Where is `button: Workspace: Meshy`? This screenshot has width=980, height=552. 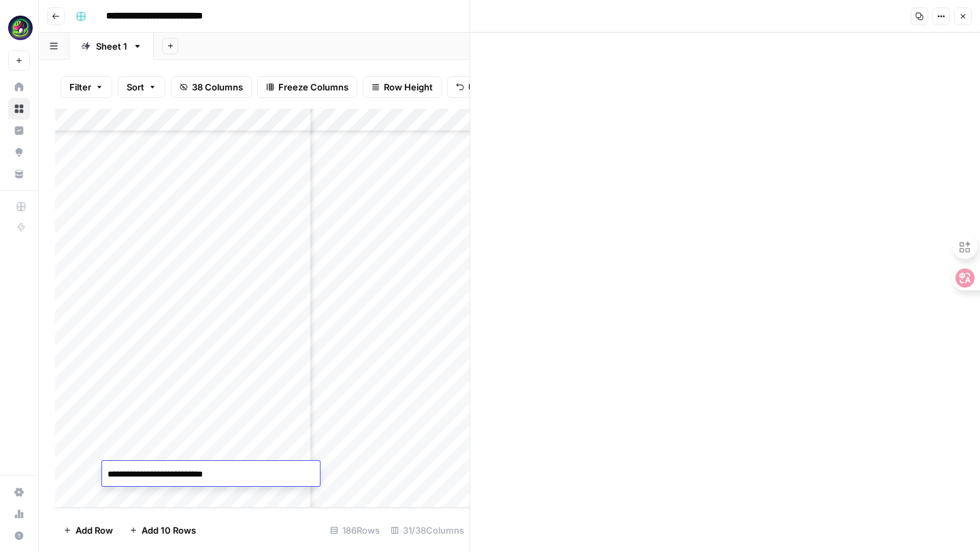
button: Workspace: Meshy is located at coordinates (19, 28).